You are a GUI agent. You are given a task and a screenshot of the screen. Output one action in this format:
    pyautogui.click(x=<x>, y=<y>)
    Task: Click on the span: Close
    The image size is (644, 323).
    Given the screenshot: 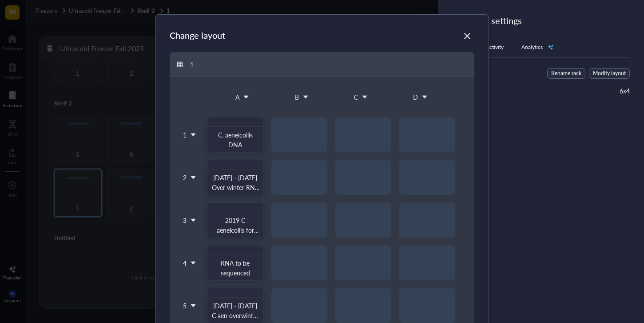 What is the action you would take?
    pyautogui.click(x=468, y=36)
    